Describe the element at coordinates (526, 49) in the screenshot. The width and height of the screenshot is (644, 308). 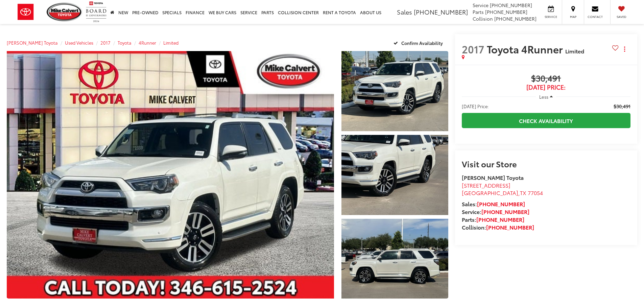
I see `span: Toyota 4Runner` at that location.